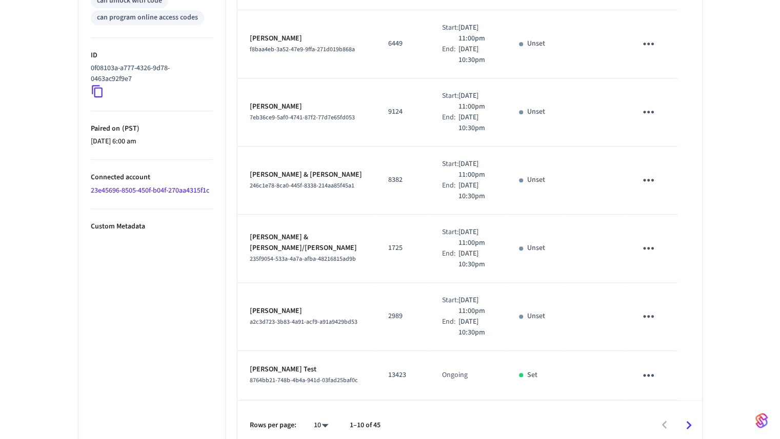 Image resolution: width=780 pixels, height=439 pixels. Describe the element at coordinates (532, 375) in the screenshot. I see `p: Set` at that location.